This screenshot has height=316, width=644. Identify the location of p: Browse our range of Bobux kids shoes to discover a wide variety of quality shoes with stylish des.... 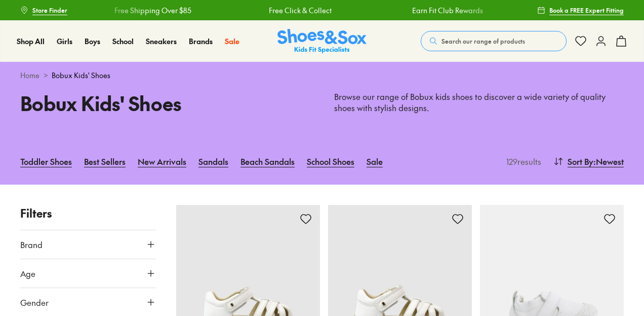
(479, 102).